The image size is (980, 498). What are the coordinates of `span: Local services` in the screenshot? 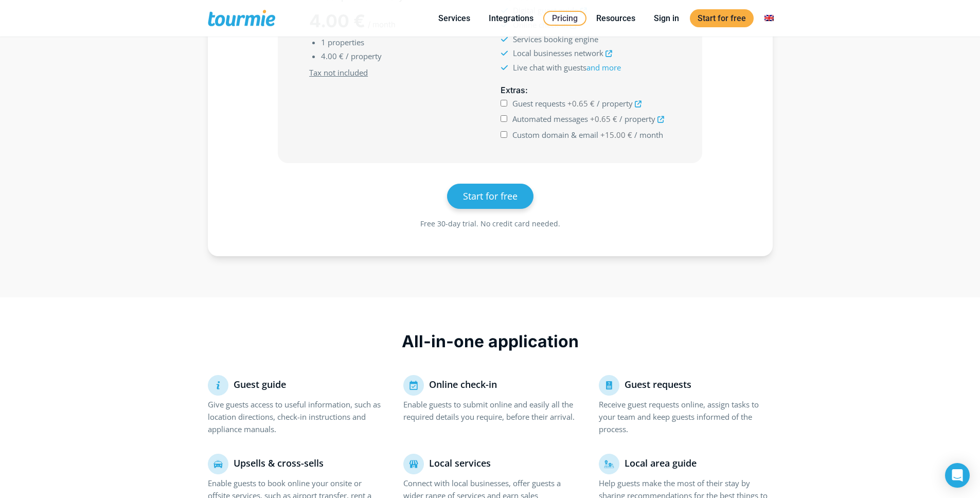 It's located at (460, 463).